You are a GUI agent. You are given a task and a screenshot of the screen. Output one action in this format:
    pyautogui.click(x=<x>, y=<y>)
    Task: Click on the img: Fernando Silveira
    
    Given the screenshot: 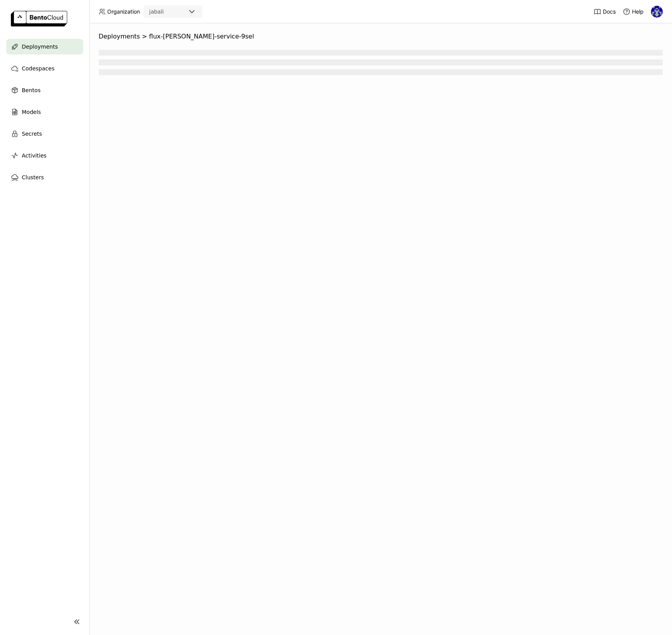 What is the action you would take?
    pyautogui.click(x=657, y=12)
    